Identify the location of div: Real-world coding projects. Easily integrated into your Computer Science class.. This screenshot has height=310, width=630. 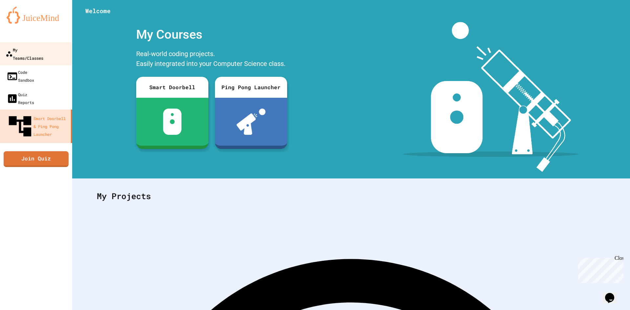
(212, 59).